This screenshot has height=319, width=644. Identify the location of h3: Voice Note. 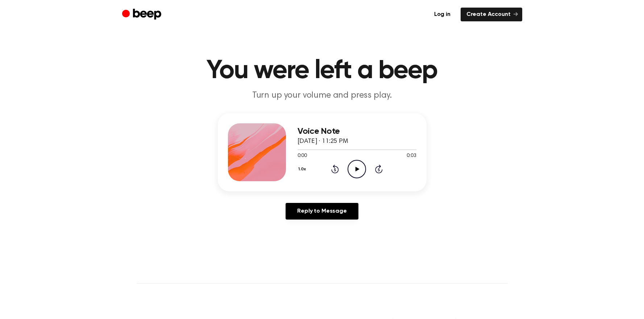
(357, 131).